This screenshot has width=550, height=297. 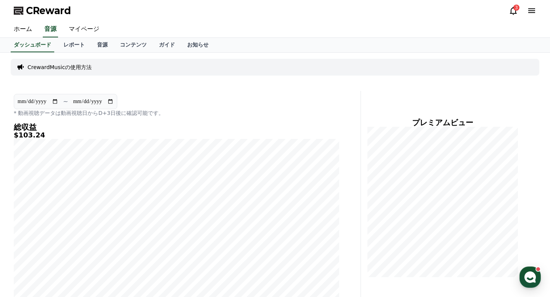 I want to click on a: 3, so click(x=514, y=11).